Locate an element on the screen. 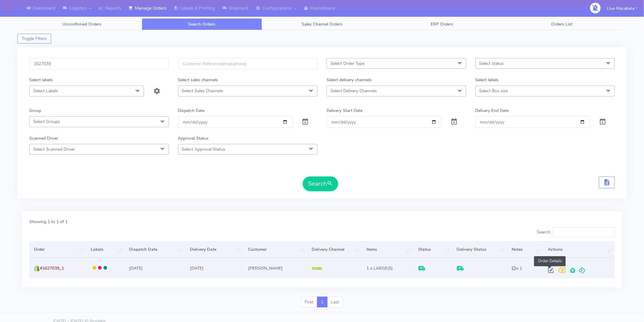 This screenshot has height=322, width=644. img: shopify.png is located at coordinates (37, 268).